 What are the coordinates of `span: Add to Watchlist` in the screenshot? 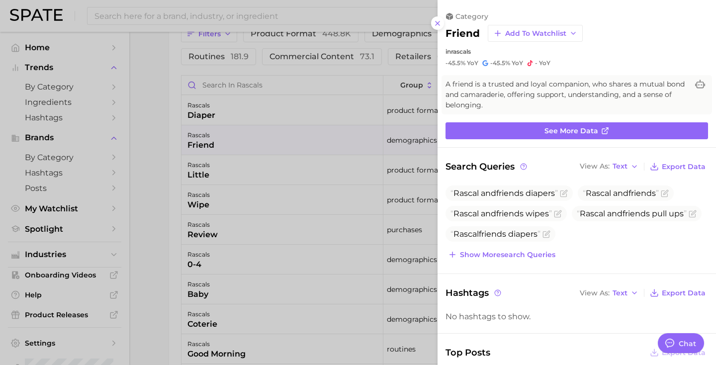 It's located at (536, 33).